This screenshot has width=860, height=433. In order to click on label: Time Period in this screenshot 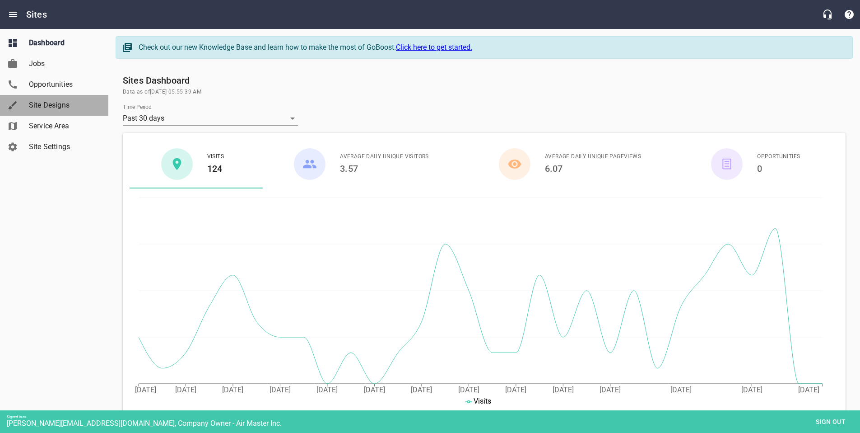, I will do `click(137, 107)`.